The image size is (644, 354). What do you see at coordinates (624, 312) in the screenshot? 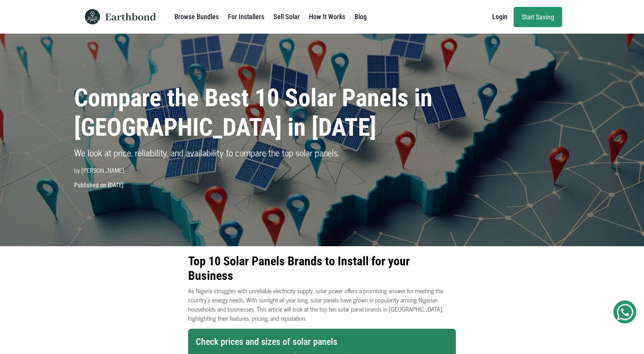
I see `img: Get Started On Earthbond Via Whatsapp` at bounding box center [624, 312].